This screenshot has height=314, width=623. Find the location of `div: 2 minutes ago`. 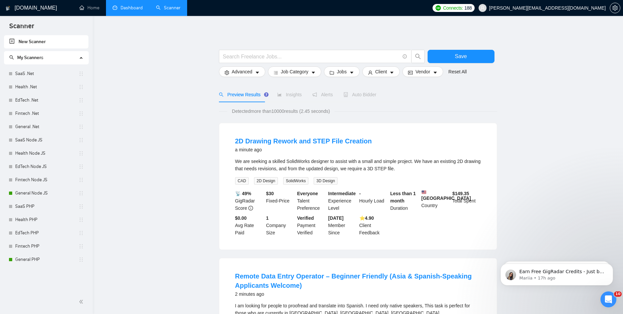

div: 2 minutes ago is located at coordinates (358, 294).